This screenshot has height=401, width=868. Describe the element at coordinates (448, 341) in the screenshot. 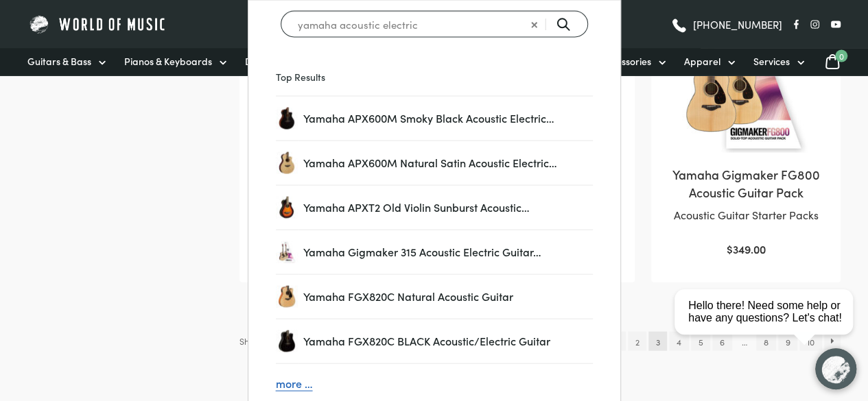

I see `span: Yamaha FGX820C BLACK Acoustic/Electric Guitar` at that location.